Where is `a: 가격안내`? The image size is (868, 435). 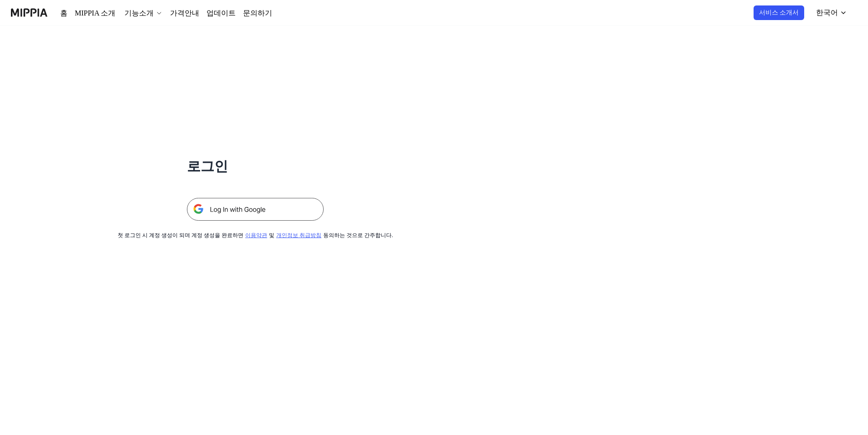 a: 가격안내 is located at coordinates (176, 14).